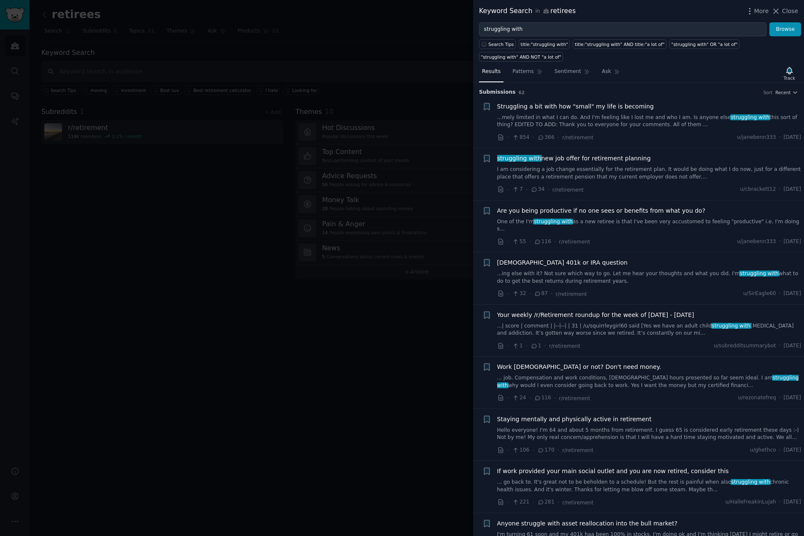  I want to click on span: More, so click(762, 11).